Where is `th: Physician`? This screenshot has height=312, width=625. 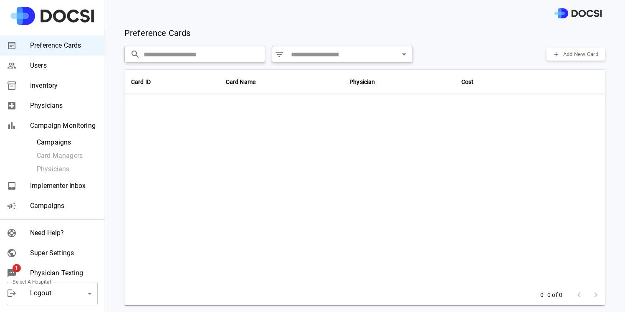
th: Physician is located at coordinates (399, 82).